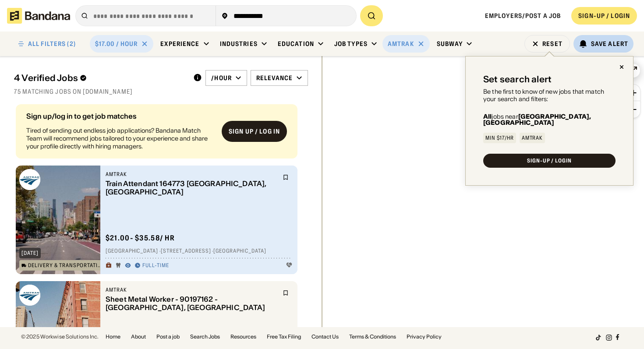  I want to click on div: Min $17/hr, so click(500, 138).